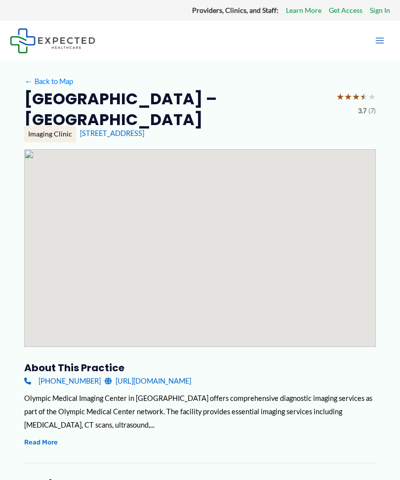 This screenshot has width=400, height=480. What do you see at coordinates (372, 111) in the screenshot?
I see `span: (7)` at bounding box center [372, 111].